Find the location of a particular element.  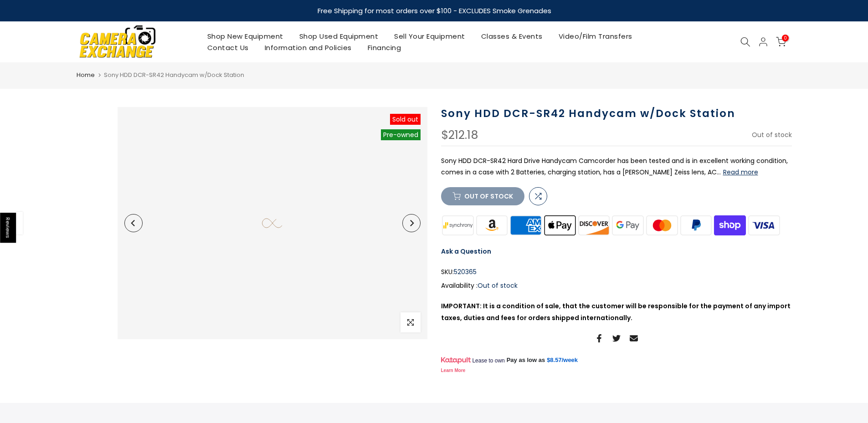

strong: IMPORTANT: It is a condition of sale, that the customer will be responsible for the payment of an... is located at coordinates (615, 311).